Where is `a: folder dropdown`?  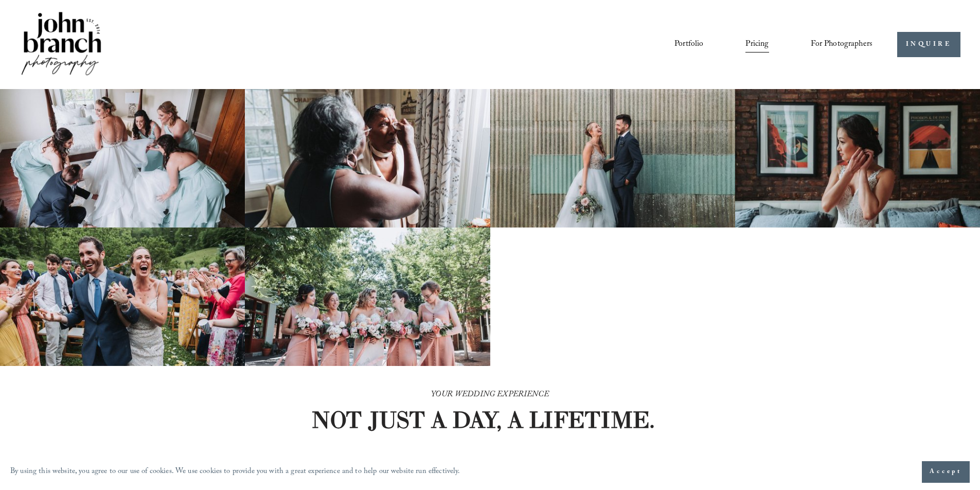
a: folder dropdown is located at coordinates (841, 44).